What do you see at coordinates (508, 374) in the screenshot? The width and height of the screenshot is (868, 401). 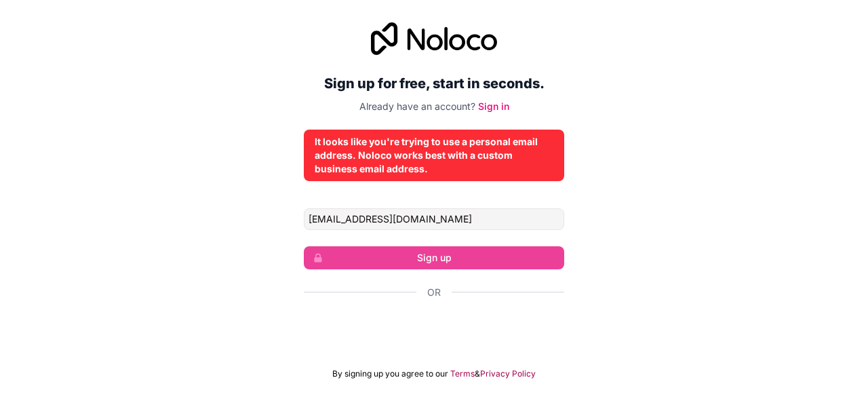 I see `a: Privacy Policy` at bounding box center [508, 374].